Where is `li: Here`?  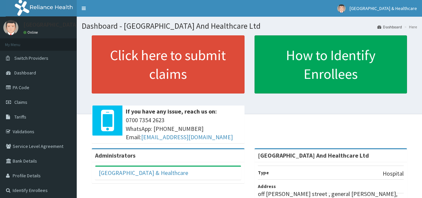 li: Here is located at coordinates (410, 27).